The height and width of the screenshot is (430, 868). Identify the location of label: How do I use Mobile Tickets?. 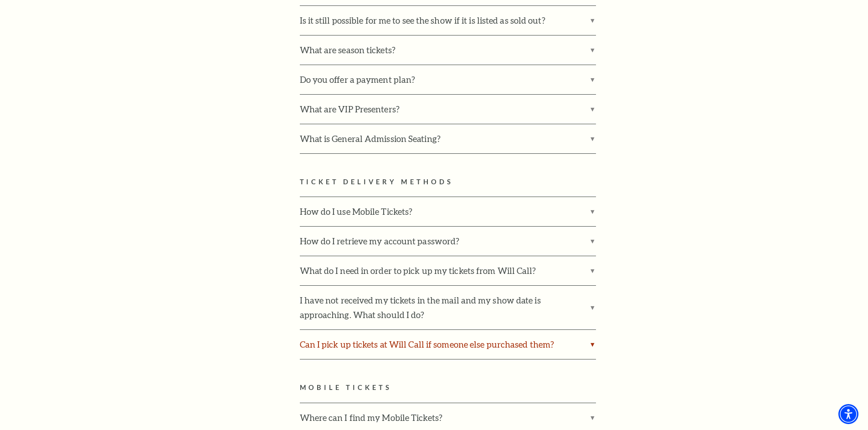
(448, 212).